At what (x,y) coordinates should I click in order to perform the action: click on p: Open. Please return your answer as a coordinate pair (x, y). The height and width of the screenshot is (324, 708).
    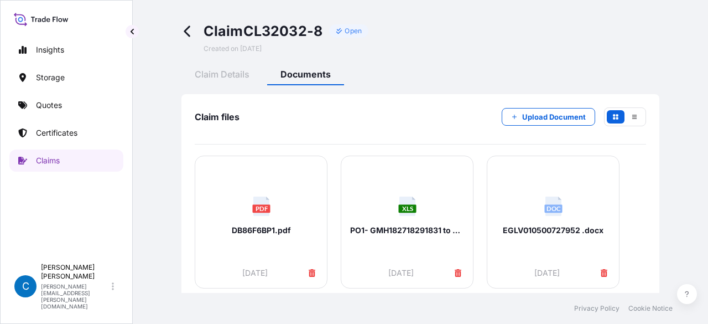
    Looking at the image, I should click on (353, 31).